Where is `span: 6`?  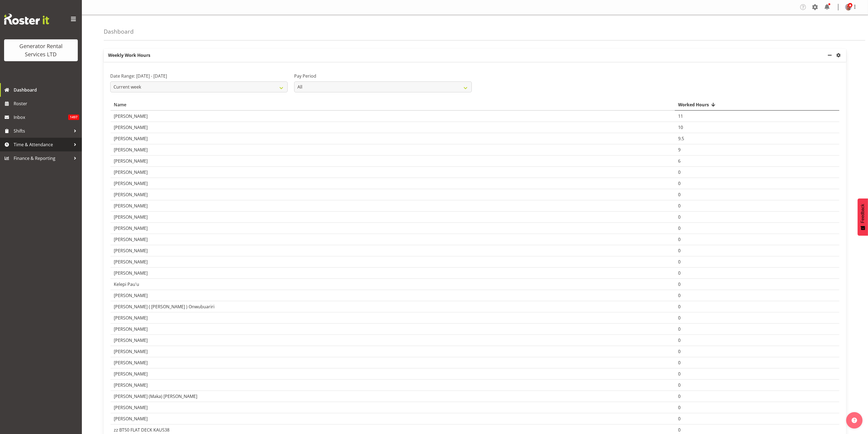 span: 6 is located at coordinates (679, 161).